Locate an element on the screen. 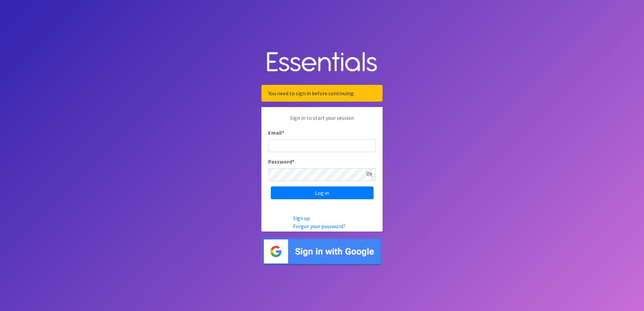  img: Sign in with Google is located at coordinates (322, 251).